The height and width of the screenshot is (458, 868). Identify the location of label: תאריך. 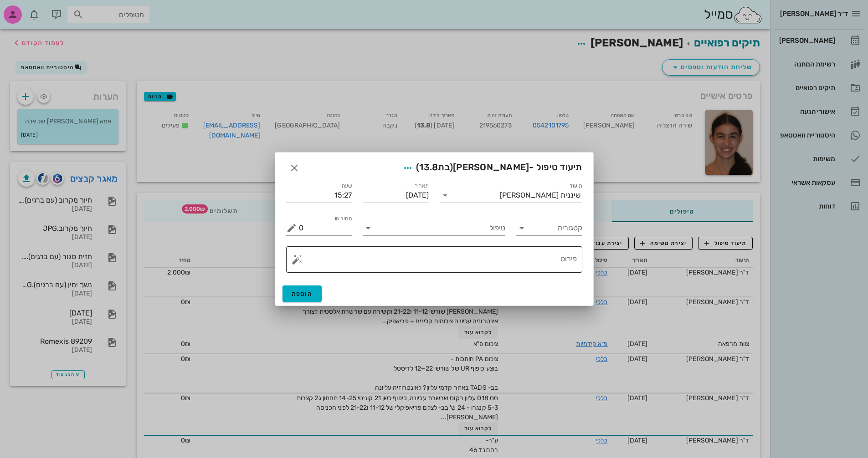
(422, 186).